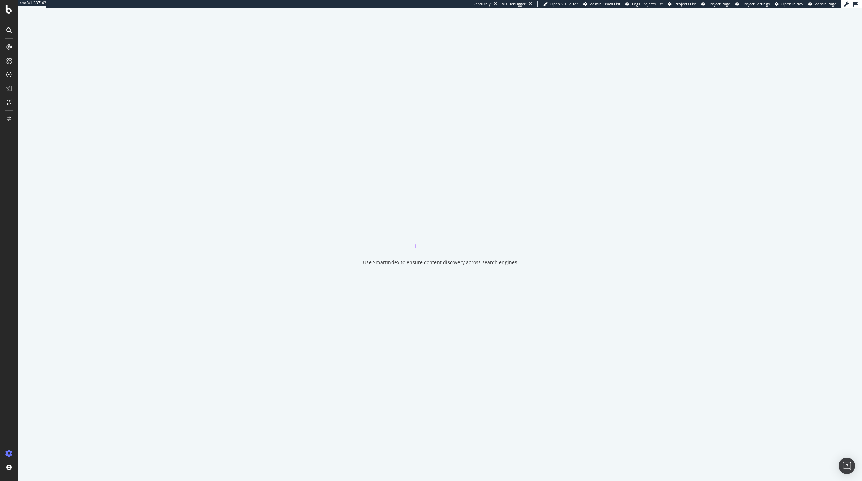  Describe the element at coordinates (789, 4) in the screenshot. I see `a: Open in dev` at that location.